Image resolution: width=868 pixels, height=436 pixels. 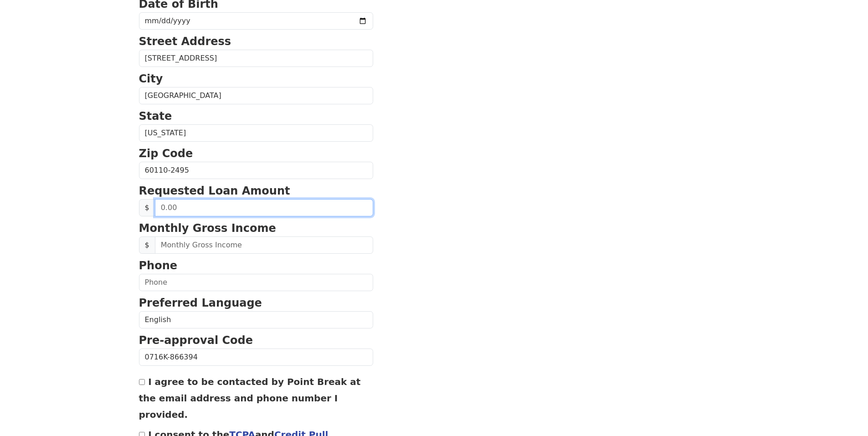 I want to click on label: I agree to be contacted by Point Break at the email address and phone number I provided., so click(x=250, y=398).